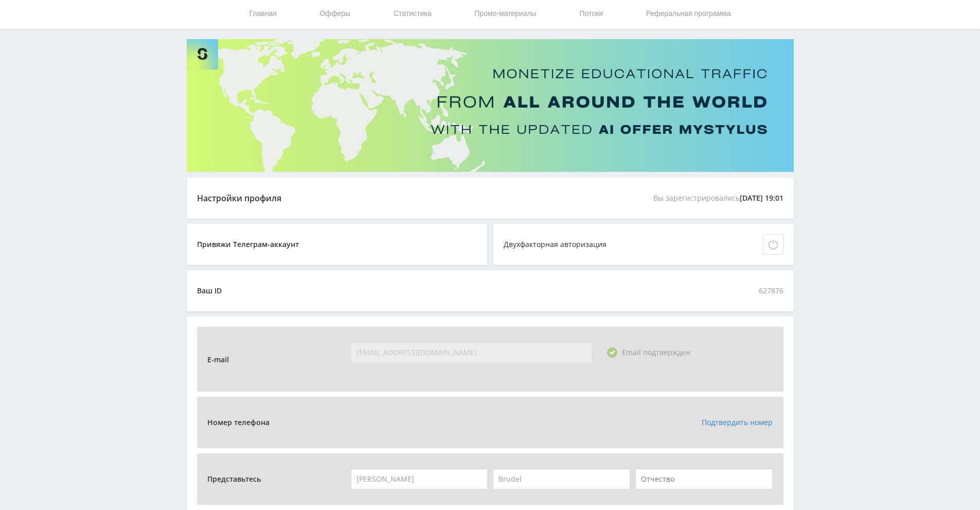 This screenshot has width=980, height=510. I want to click on span: Email подтвержден, so click(656, 351).